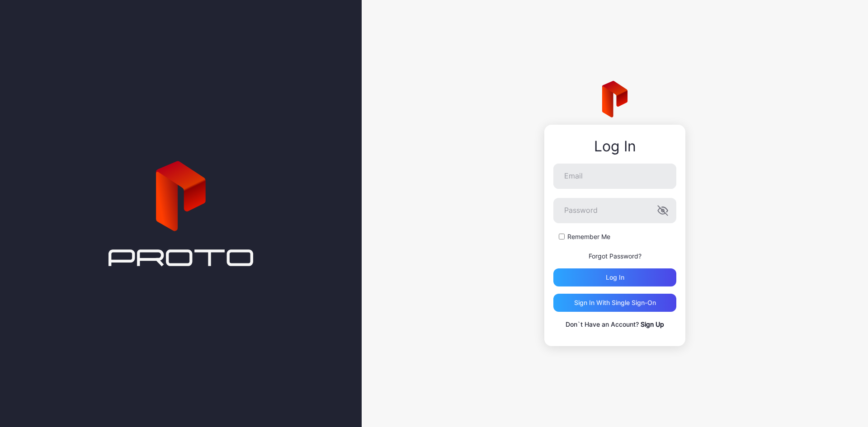 The image size is (868, 427). What do you see at coordinates (615, 303) in the screenshot?
I see `div: Sign in With Single Sign-On` at bounding box center [615, 303].